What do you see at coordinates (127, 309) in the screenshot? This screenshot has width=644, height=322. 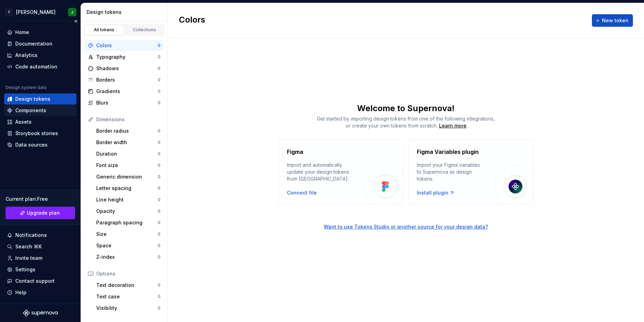 I see `div: Visibility` at bounding box center [127, 309].